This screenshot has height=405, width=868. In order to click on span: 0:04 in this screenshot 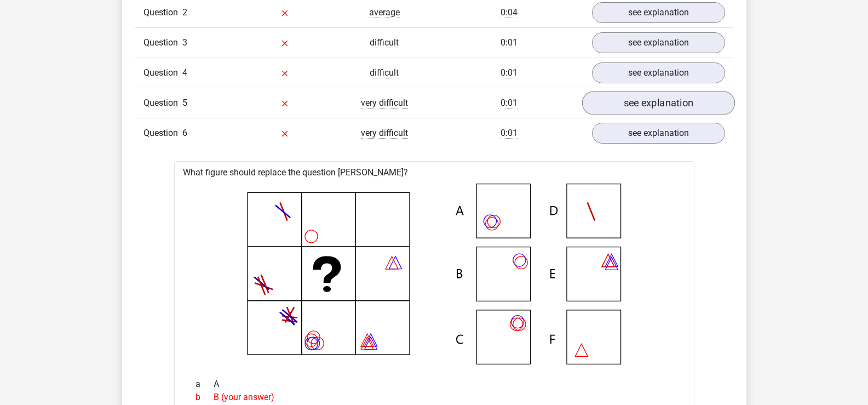, I will do `click(509, 13)`.